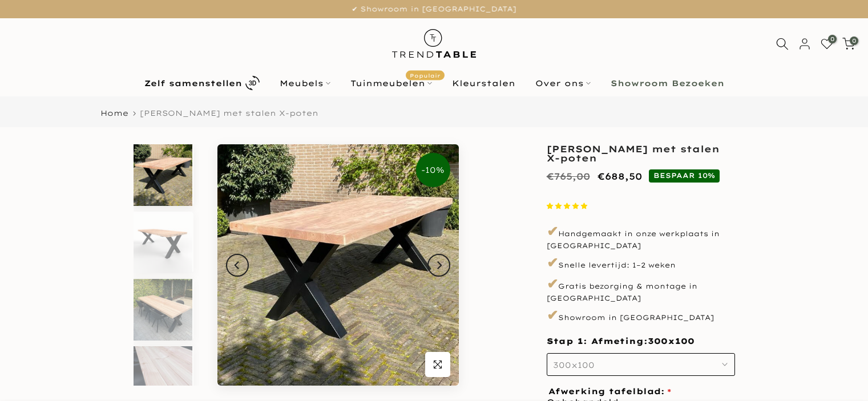  Describe the element at coordinates (641, 364) in the screenshot. I see `button: 300x100` at that location.